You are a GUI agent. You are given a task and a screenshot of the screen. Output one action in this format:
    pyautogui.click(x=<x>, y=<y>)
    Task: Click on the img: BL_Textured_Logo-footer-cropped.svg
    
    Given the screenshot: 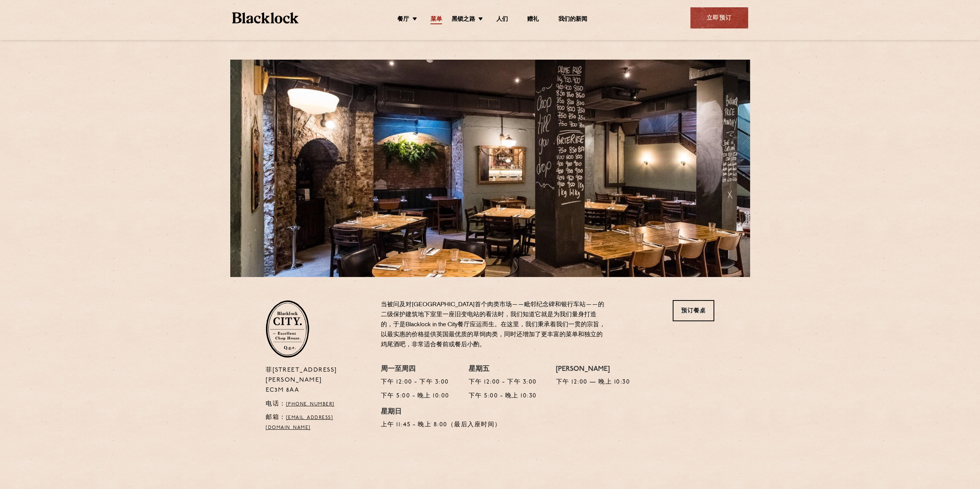 What is the action you would take?
    pyautogui.click(x=265, y=17)
    